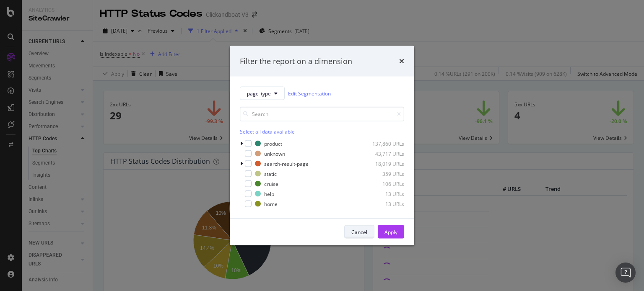 The image size is (644, 291). I want to click on div: cruise, so click(271, 183).